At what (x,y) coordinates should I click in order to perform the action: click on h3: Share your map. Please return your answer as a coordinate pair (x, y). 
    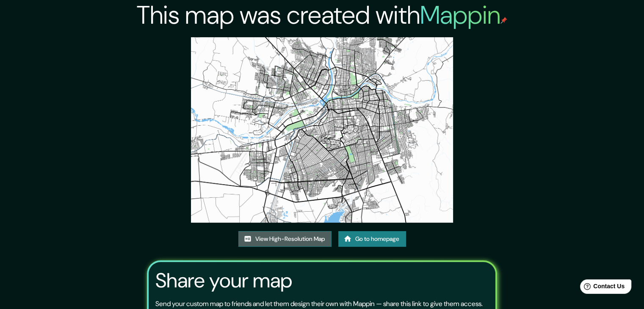
    Looking at the image, I should click on (224, 281).